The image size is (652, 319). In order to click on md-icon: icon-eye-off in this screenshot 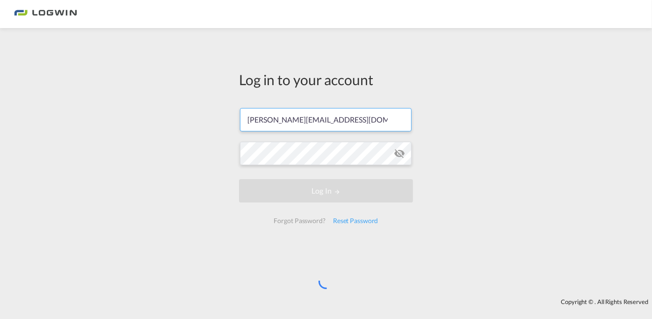, I will do `click(399, 153)`.